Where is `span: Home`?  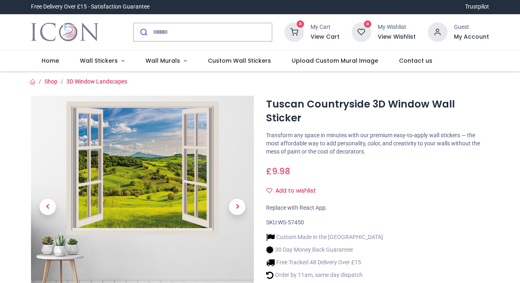
span: Home is located at coordinates (50, 61).